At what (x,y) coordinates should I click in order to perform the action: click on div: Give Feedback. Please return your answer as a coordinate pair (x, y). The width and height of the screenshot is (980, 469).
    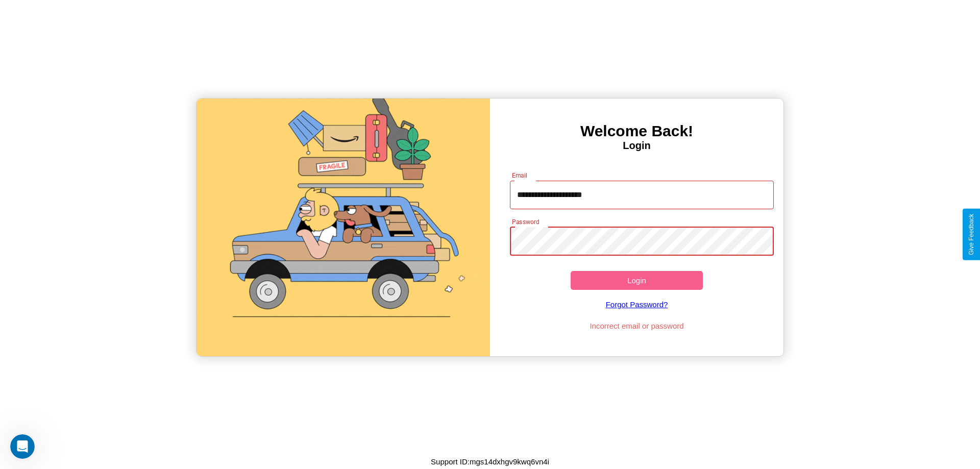
    Looking at the image, I should click on (972, 235).